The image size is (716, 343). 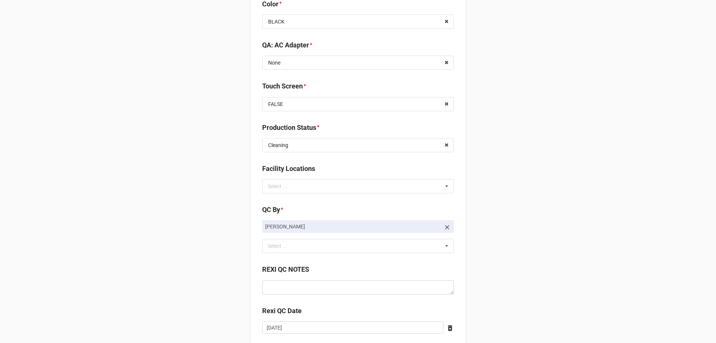 What do you see at coordinates (353, 327) in the screenshot?
I see `input: Date` at bounding box center [353, 327].